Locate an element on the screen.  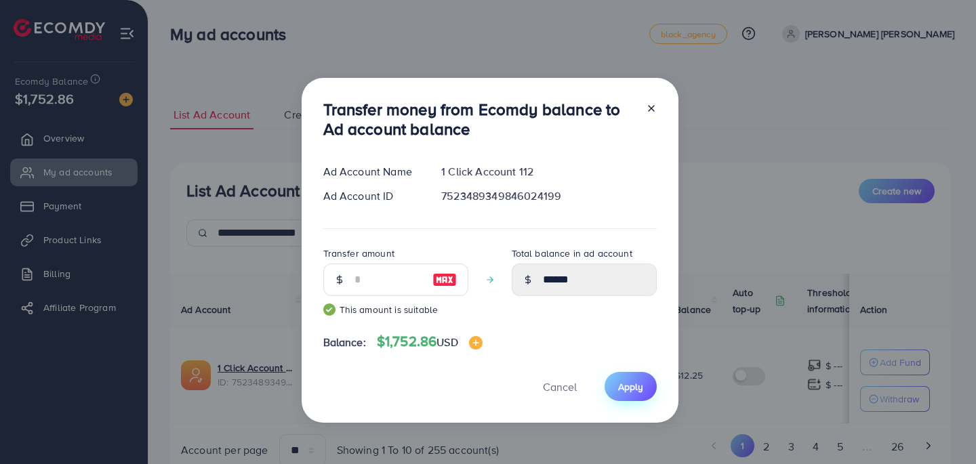
label: Transfer amount is located at coordinates (359, 254).